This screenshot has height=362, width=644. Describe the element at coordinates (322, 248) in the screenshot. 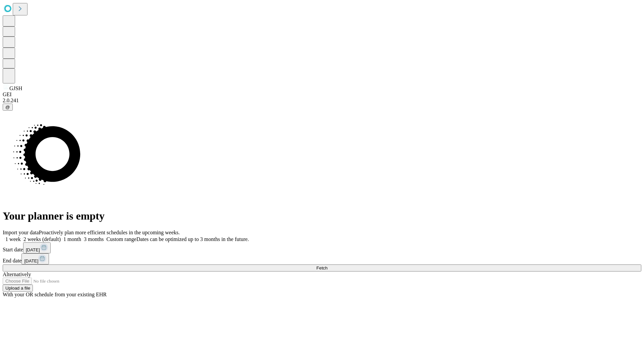

I see `div: Start date` at that location.